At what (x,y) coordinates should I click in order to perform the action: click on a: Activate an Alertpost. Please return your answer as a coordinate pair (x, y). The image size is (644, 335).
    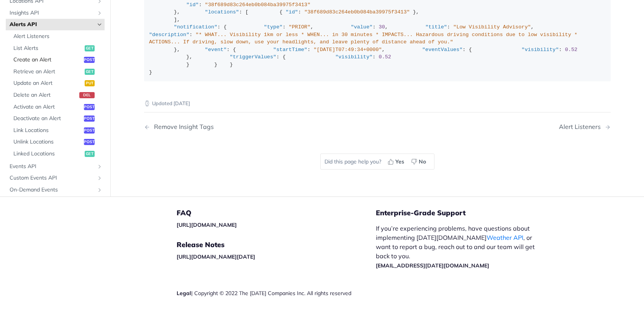
    Looking at the image, I should click on (57, 107).